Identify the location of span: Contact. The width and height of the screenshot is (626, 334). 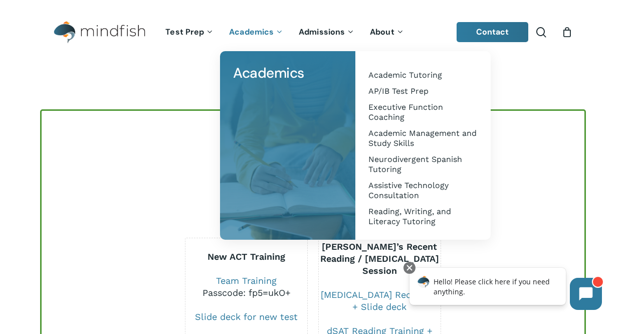
(493, 32).